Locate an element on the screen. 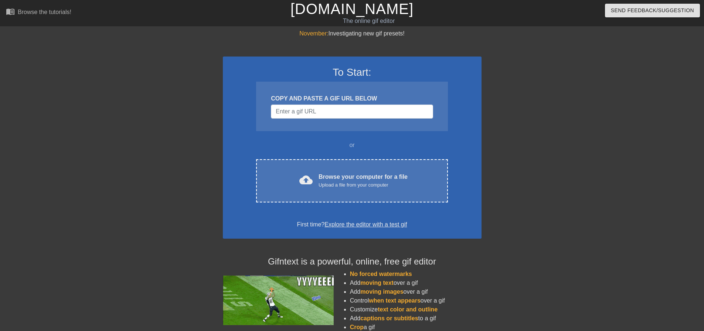 This screenshot has height=331, width=704. li: Add to a gif is located at coordinates (415, 318).